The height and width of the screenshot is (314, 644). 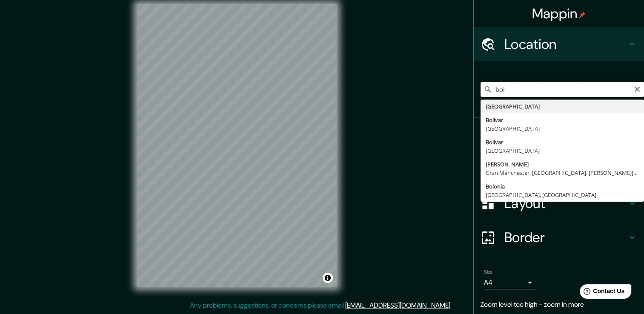 What do you see at coordinates (40, 10) in the screenshot?
I see `span: Contact Us` at bounding box center [40, 10].